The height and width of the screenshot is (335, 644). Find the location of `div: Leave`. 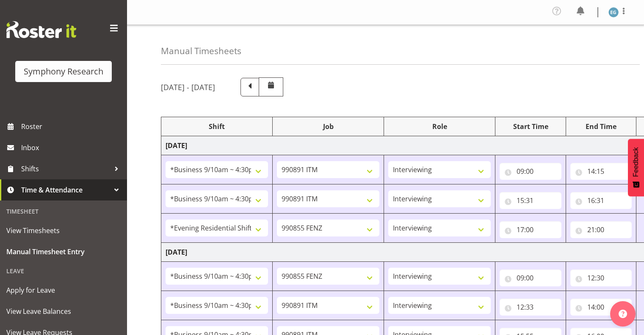

div: Leave is located at coordinates (64, 271).